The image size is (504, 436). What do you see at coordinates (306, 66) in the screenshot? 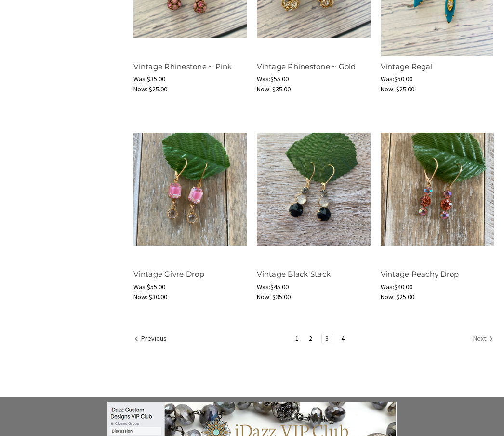
I see `a: Vintage Rhinestone ~ Gold` at bounding box center [306, 66].